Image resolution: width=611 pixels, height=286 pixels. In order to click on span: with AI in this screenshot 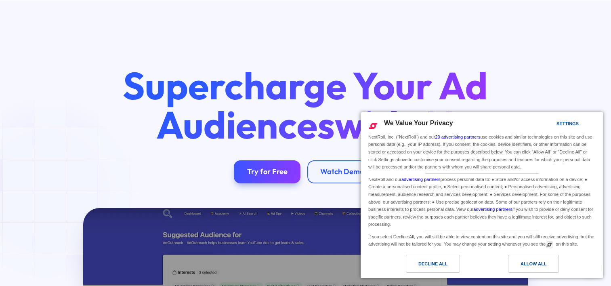, I will do `click(395, 124)`.